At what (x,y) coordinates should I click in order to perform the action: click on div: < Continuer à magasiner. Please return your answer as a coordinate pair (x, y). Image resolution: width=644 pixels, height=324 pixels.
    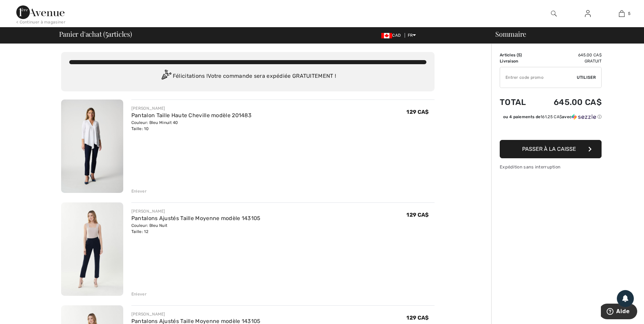
    Looking at the image, I should click on (41, 22).